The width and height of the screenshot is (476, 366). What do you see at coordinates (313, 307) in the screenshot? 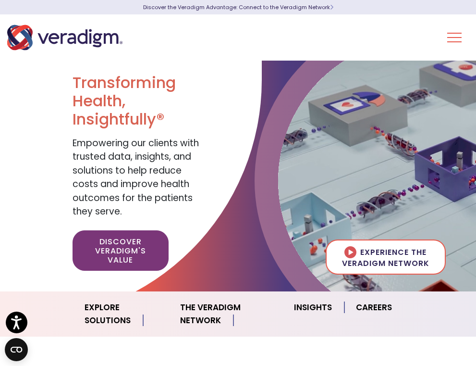
I see `a: Insights` at bounding box center [313, 307].